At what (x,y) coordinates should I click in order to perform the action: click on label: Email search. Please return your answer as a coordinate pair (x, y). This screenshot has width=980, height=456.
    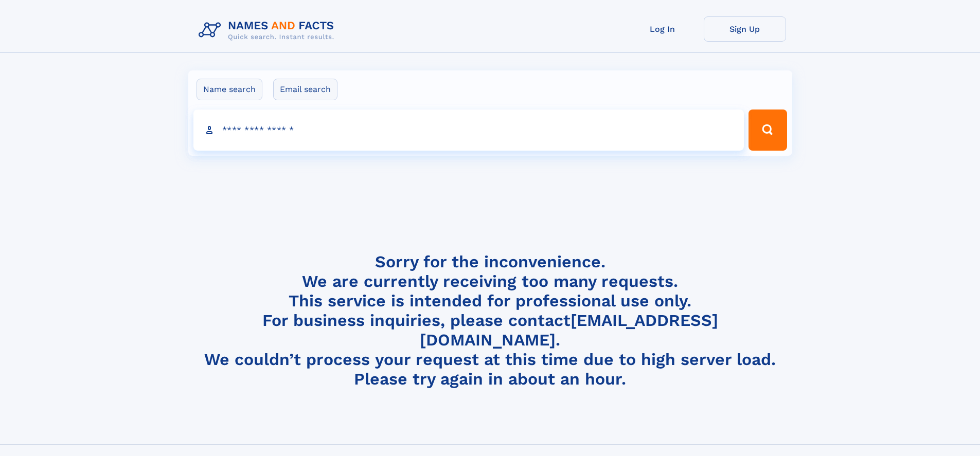
    Looking at the image, I should click on (305, 89).